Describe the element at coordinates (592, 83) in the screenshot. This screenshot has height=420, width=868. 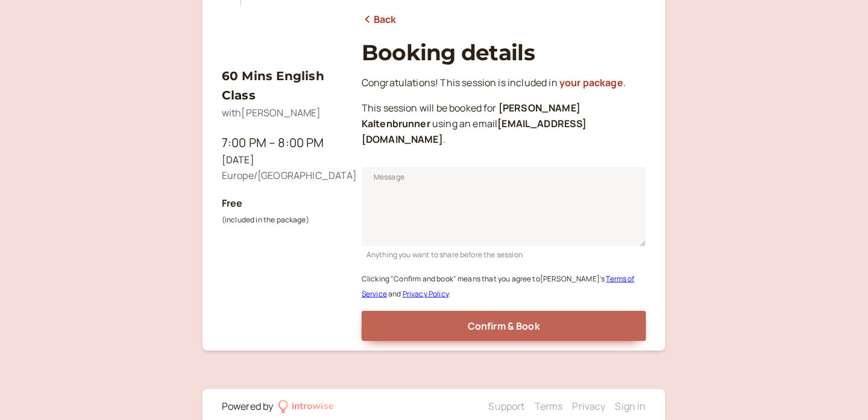
I see `a: your package` at that location.